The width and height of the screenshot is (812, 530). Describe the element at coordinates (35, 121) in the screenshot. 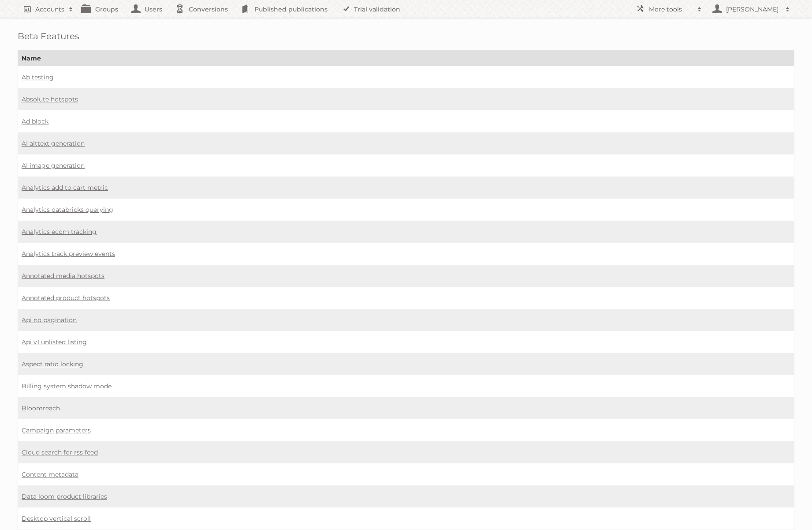

I see `a: Ad block` at that location.